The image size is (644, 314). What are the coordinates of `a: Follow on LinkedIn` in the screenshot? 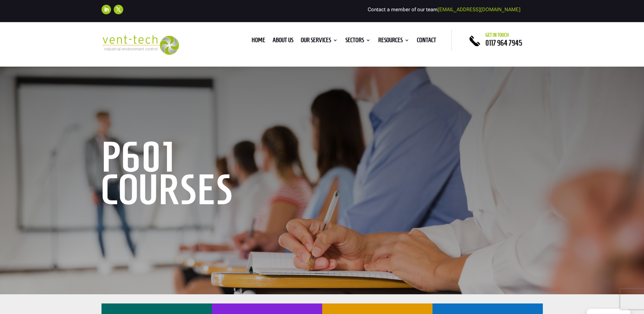 It's located at (107, 10).